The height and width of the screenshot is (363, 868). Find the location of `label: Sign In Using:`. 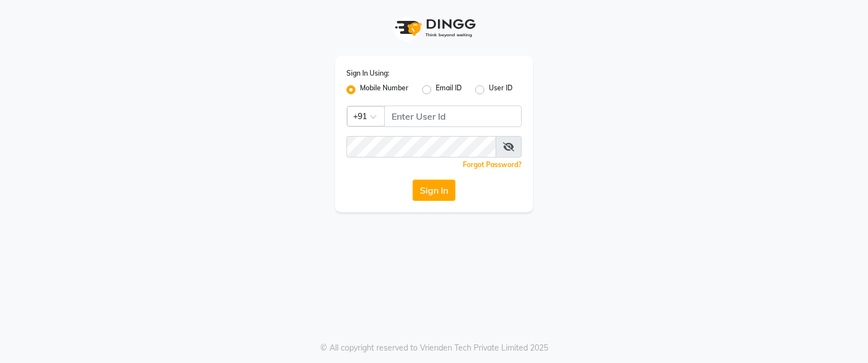

label: Sign In Using: is located at coordinates (368, 73).